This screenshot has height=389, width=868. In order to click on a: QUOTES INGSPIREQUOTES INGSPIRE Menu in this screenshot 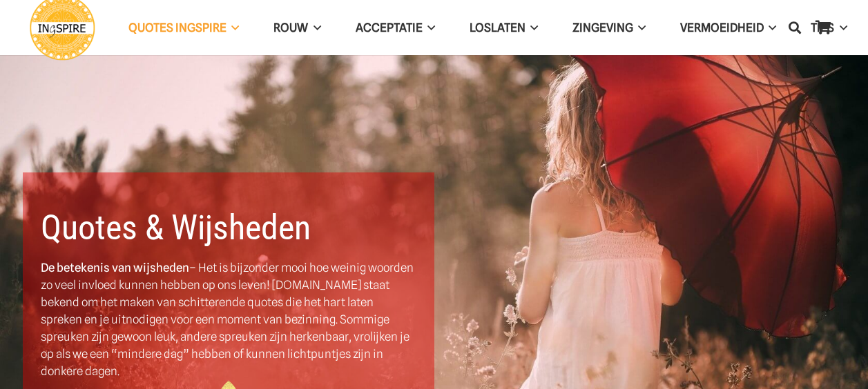, I will do `click(184, 28)`.